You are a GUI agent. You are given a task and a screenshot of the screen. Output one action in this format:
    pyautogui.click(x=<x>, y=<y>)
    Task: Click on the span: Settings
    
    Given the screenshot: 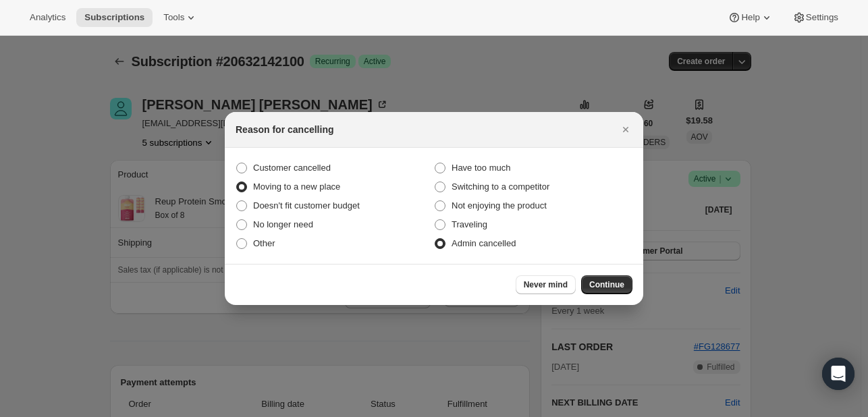 What is the action you would take?
    pyautogui.click(x=822, y=17)
    